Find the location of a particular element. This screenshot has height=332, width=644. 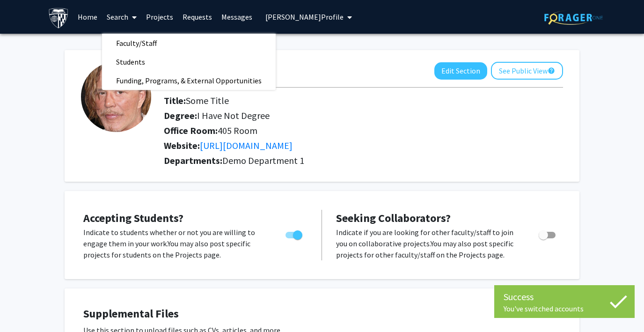

button: See Public View is located at coordinates (527, 71).